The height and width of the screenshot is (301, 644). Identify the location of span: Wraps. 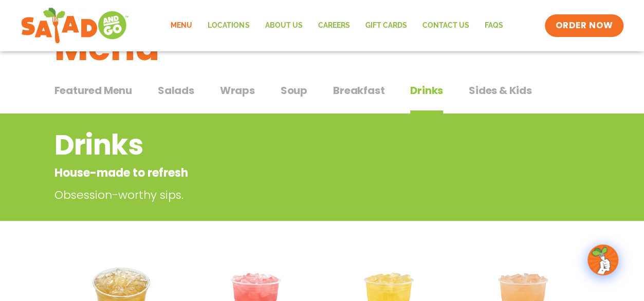
(237, 90).